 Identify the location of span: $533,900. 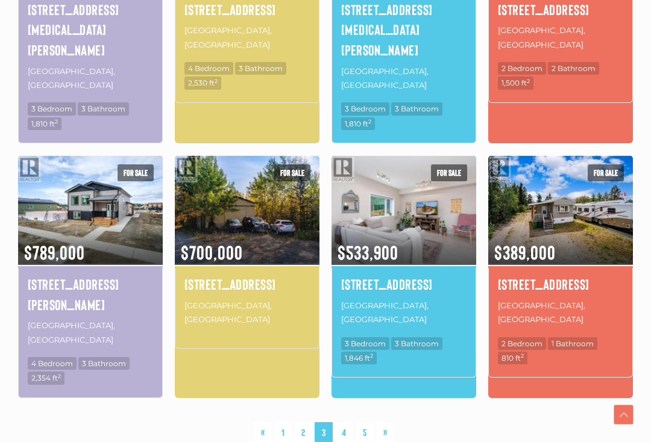
(404, 245).